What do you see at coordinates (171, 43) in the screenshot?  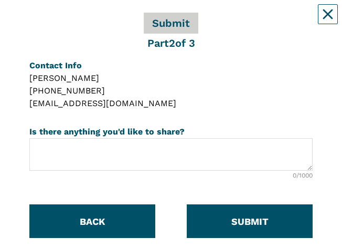 I see `div: Part 2 of 3` at bounding box center [171, 43].